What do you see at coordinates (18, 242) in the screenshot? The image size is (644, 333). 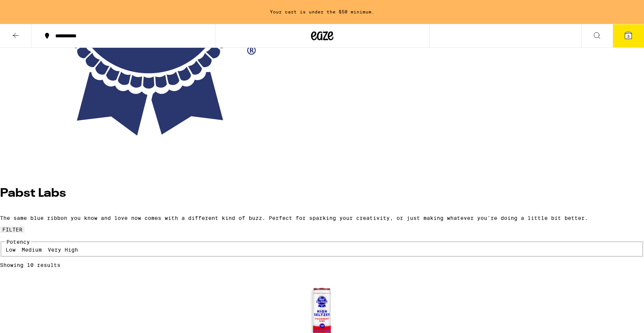 I see `legend: Potency` at bounding box center [18, 242].